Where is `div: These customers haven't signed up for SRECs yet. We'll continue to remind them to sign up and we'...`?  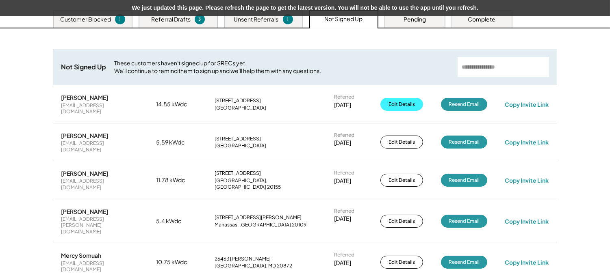
div: These customers haven't signed up for SRECs yet. We'll continue to remind them to sign up and we'... is located at coordinates (282, 67).